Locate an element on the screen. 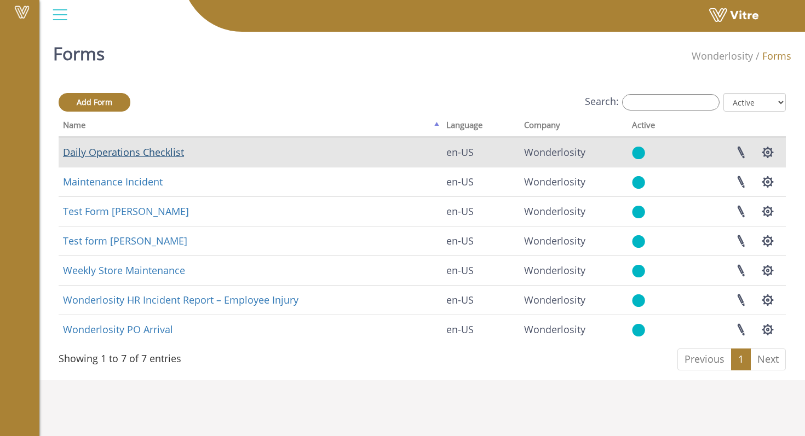  a: Maintenance Incident is located at coordinates (113, 182).